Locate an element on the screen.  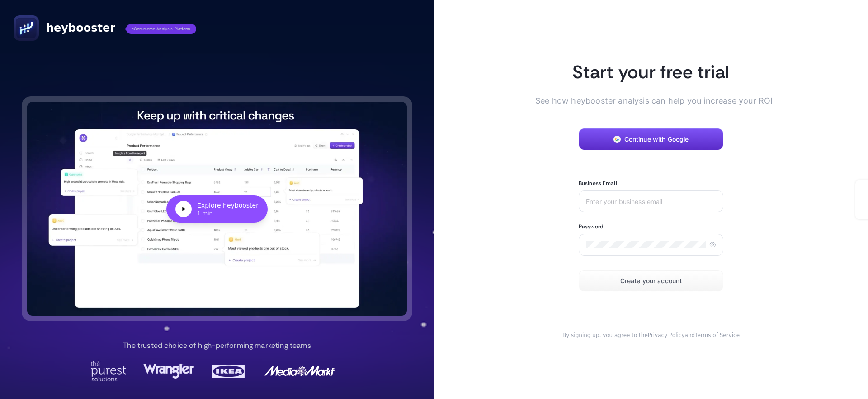
a: Terms of Service is located at coordinates (717, 335).